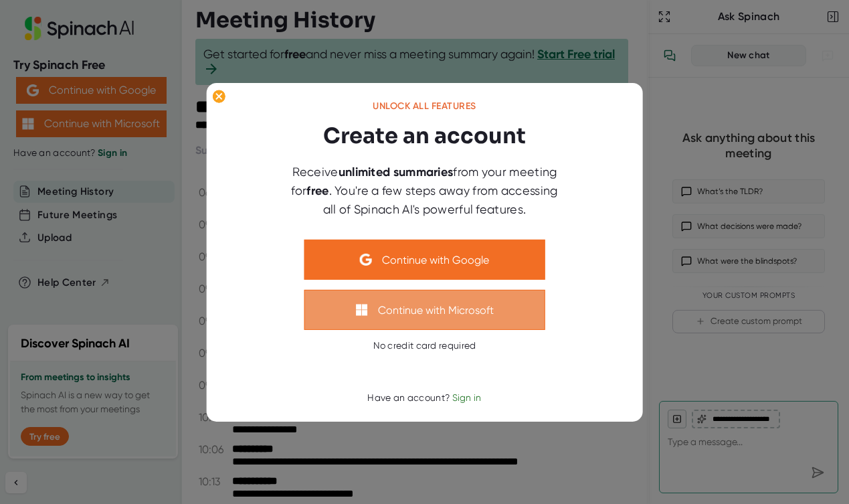 Image resolution: width=849 pixels, height=504 pixels. What do you see at coordinates (317, 191) in the screenshot?
I see `b: free` at bounding box center [317, 191].